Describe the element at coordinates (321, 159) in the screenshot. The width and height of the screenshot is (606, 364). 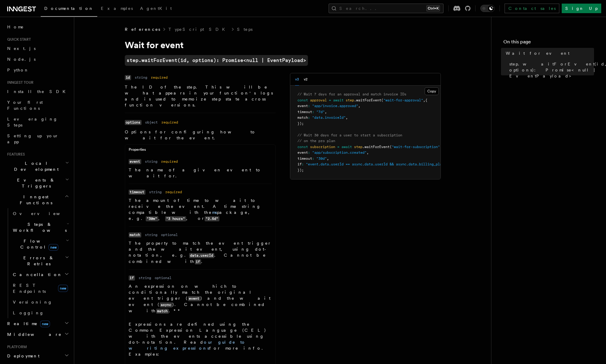
I see `span: "30d"` at that location.